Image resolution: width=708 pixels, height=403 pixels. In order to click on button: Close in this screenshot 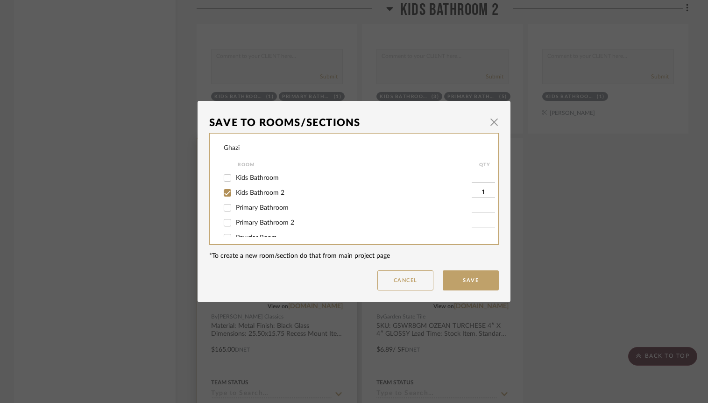, I will do `click(494, 122)`.